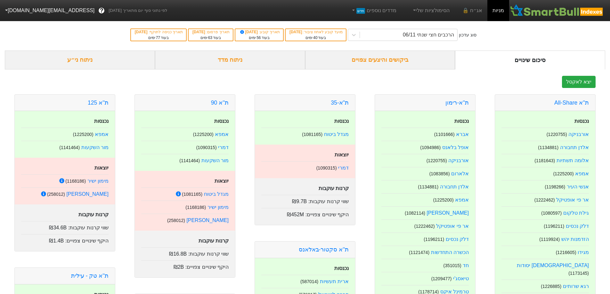  Describe the element at coordinates (428, 35) in the screenshot. I see `div: הרכבים חצי שנתי 06/11` at that location.